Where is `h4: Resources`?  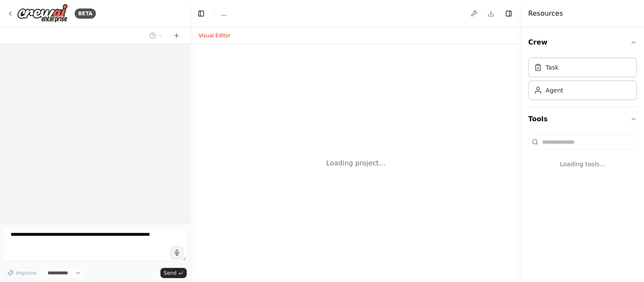
h4: Resources is located at coordinates (546, 14).